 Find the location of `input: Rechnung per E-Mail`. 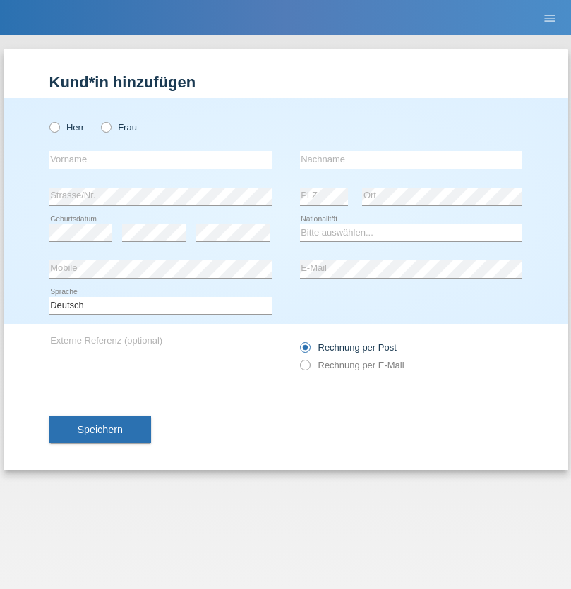

input: Rechnung per E-Mail is located at coordinates (304, 369).